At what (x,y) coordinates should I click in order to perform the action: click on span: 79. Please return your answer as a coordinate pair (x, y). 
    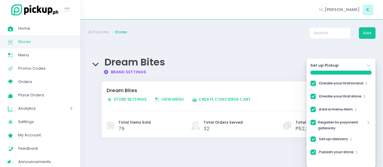
    Looking at the image, I should click on (121, 128).